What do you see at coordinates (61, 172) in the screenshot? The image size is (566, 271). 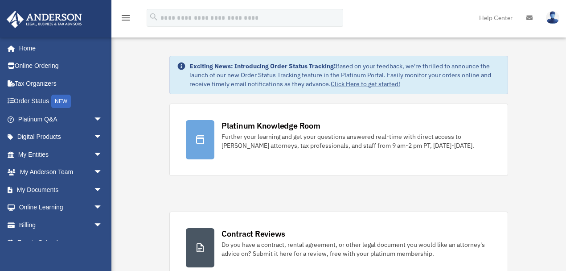 I see `a: My Anderson Teamarrow_drop_down` at bounding box center [61, 172].